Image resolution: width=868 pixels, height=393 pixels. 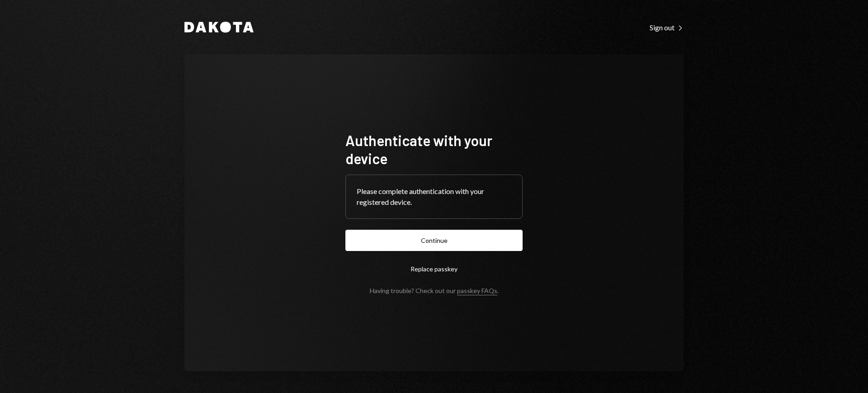 I want to click on button: Continue, so click(x=434, y=240).